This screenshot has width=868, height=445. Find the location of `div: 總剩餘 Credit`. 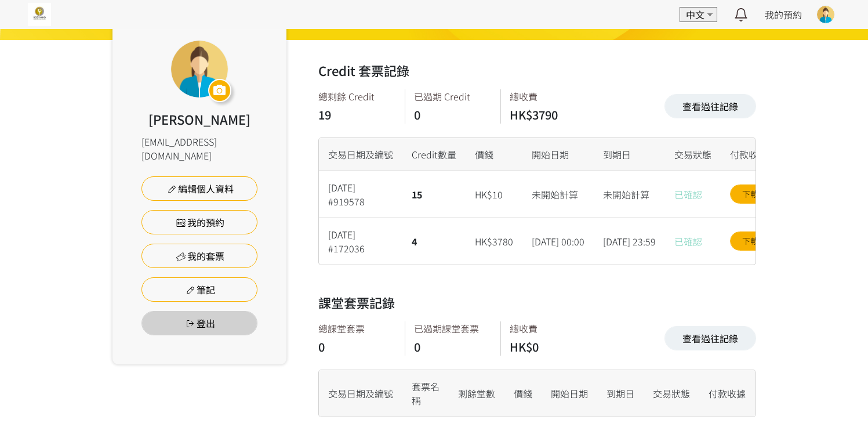

div: 總剩餘 Credit is located at coordinates (355, 96).